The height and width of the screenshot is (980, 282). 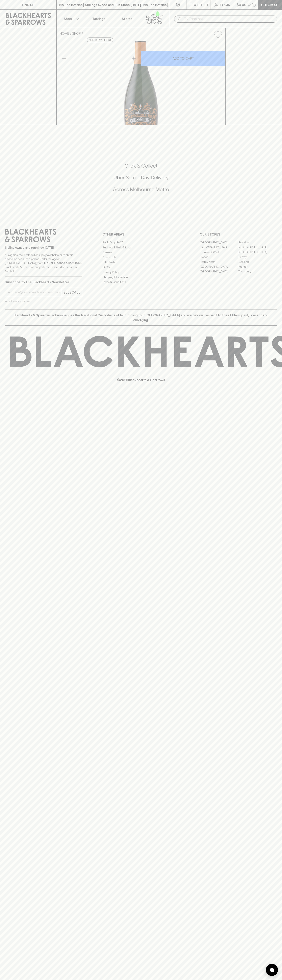 What do you see at coordinates (270, 5) in the screenshot?
I see `p: Checkout` at bounding box center [270, 5].